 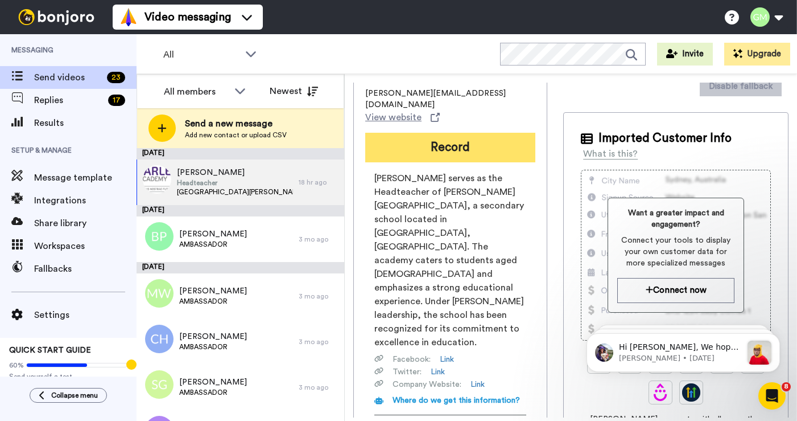 What do you see at coordinates (661, 392) in the screenshot?
I see `img: Drip` at bounding box center [661, 392].